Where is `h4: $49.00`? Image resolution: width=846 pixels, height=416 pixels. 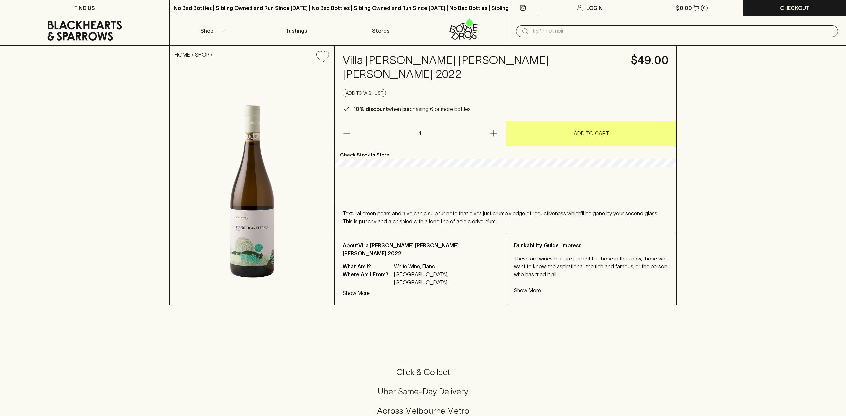 h4: $49.00 is located at coordinates (650, 60).